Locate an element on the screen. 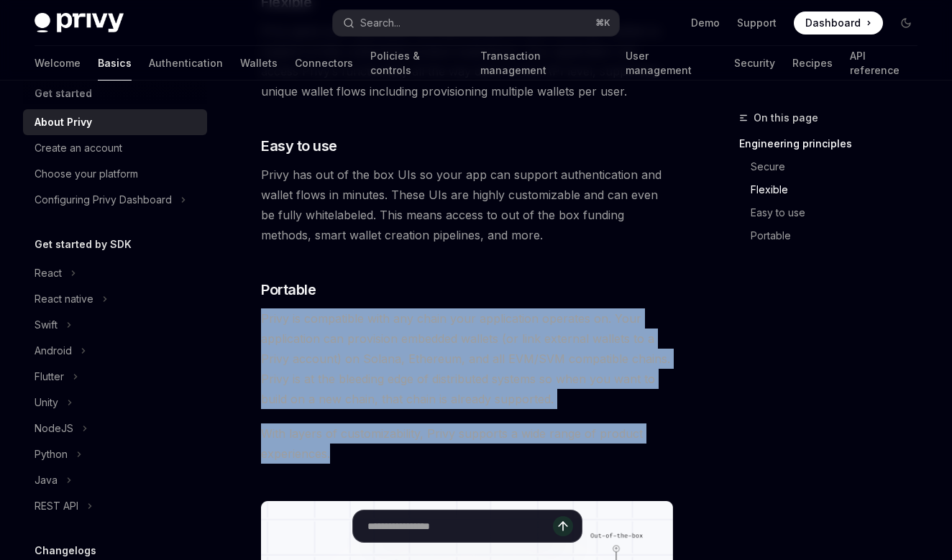  a: Policies & controls is located at coordinates (416, 63).